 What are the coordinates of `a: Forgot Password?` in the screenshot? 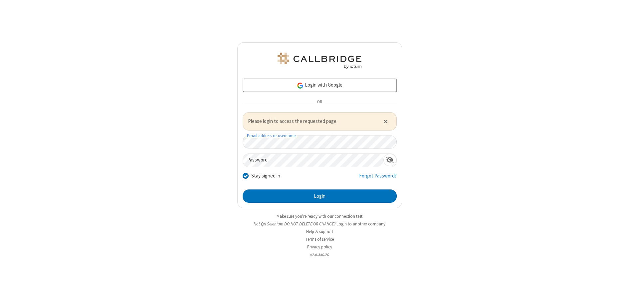 It's located at (378, 178).